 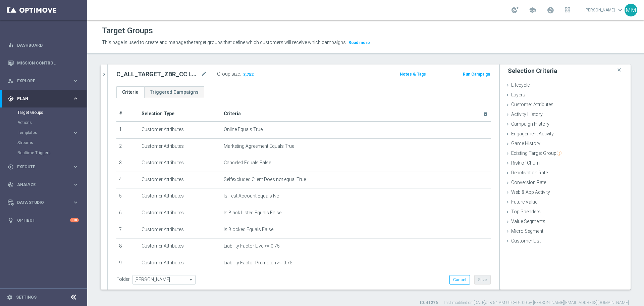 What do you see at coordinates (232, 113) in the screenshot?
I see `span: Criteria` at bounding box center [232, 113].